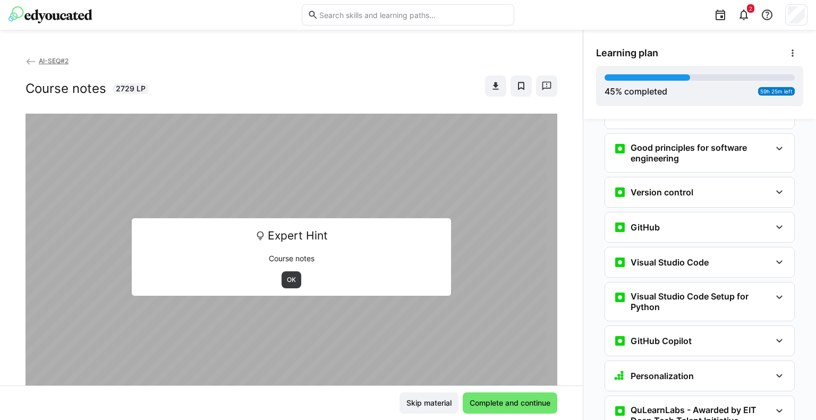 This screenshot has width=816, height=420. I want to click on span: Learning plan, so click(627, 53).